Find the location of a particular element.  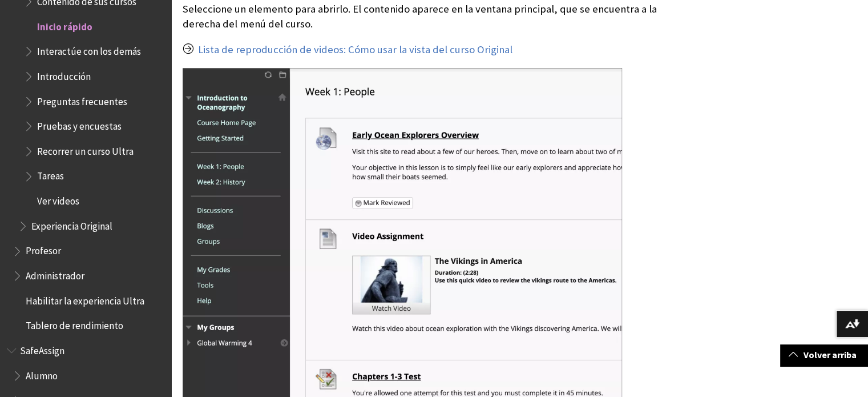

span: Introducción is located at coordinates (64, 74).